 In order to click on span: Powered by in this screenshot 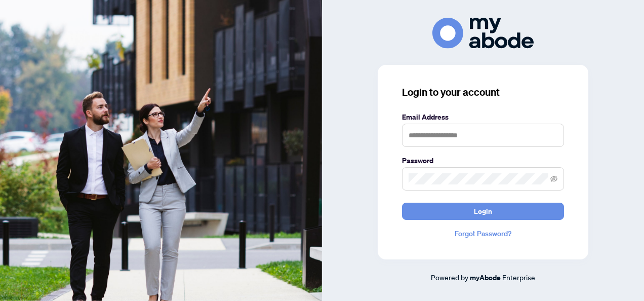, I will do `click(449, 277)`.